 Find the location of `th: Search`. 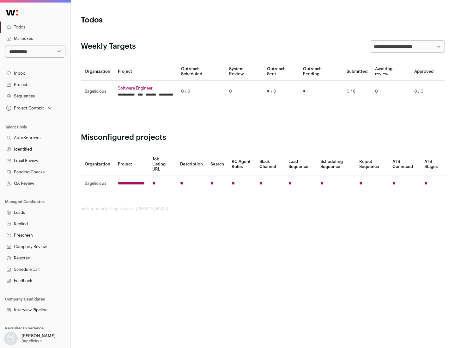

th: Search is located at coordinates (217, 164).